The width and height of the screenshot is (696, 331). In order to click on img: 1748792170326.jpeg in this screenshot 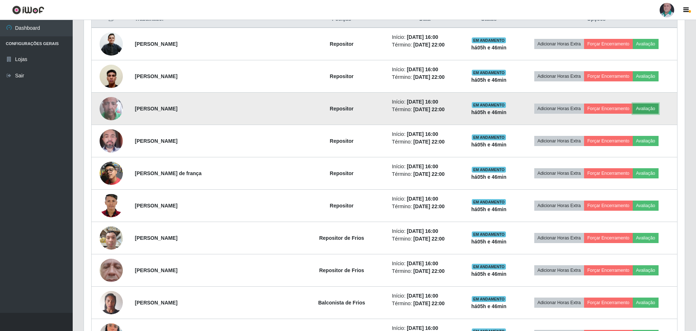, I will do `click(111, 238)`.